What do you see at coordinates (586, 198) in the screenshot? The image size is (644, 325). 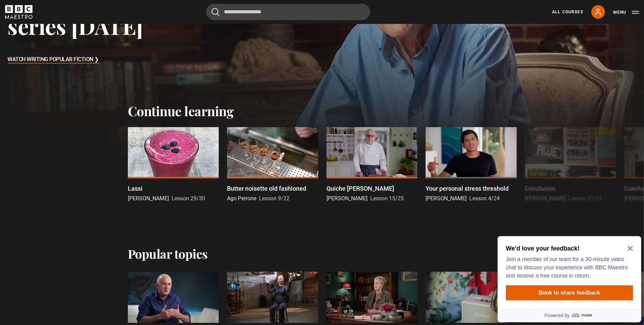 I see `span: Lesson 21/21` at bounding box center [586, 198].